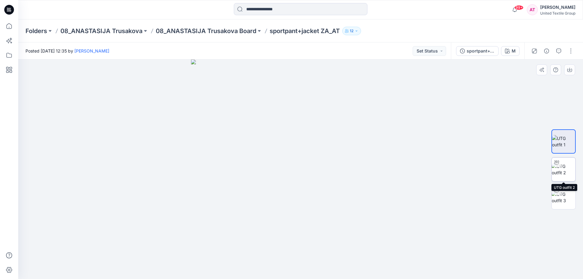 The image size is (583, 279). Describe the element at coordinates (300, 169) in the screenshot. I see `img: eyJhbGciOiJIUzI1NiIsImtpZCI6IjAiLCJzbHQiOiJzZXMiLCJ0eXAiOiJKV1QifQ.eyJkYXRhIjp7InR5cGUiOiJzdG9yYW...` at that location.